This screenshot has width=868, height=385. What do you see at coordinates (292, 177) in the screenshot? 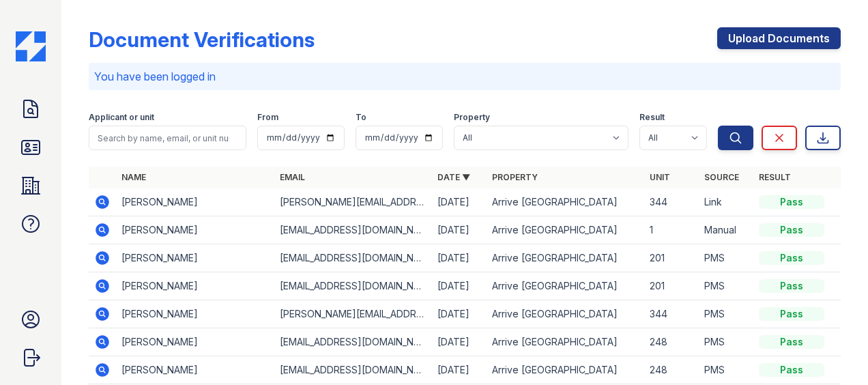
I see `a: Email` at bounding box center [292, 177].